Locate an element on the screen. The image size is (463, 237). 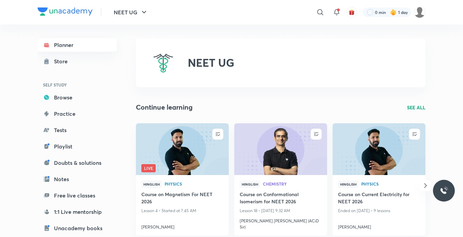
button: avatar is located at coordinates (351, 12).